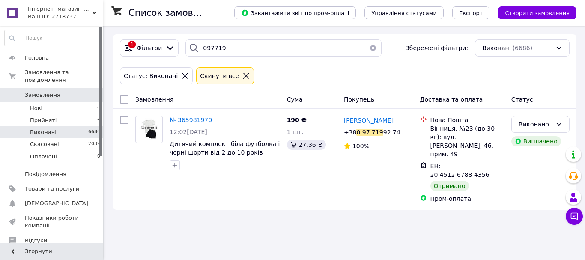 Image resolution: width=585 pixels, height=260 pixels. What do you see at coordinates (297, 120) in the screenshot?
I see `span: 190 ₴` at bounding box center [297, 120].